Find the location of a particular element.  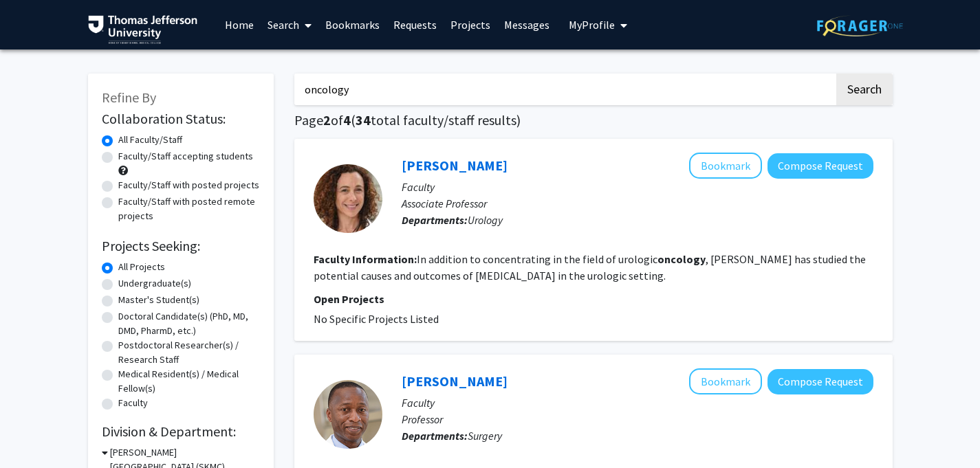

span: 4 is located at coordinates (347, 120).